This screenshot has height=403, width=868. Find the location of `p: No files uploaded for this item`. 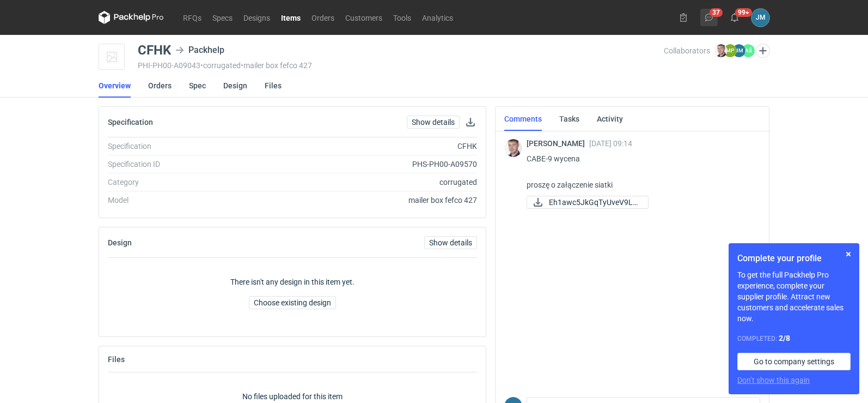

p: No files uploaded for this item is located at coordinates (292, 396).